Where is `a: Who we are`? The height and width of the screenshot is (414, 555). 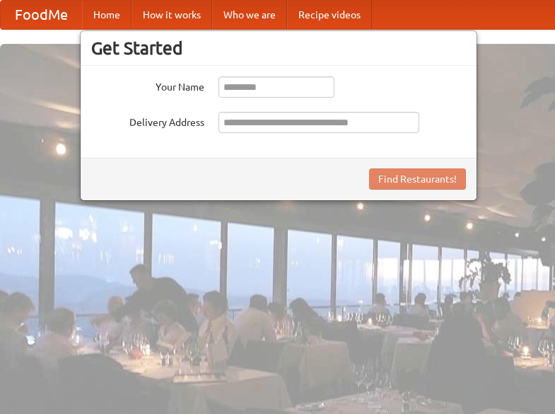 a: Who we are is located at coordinates (250, 15).